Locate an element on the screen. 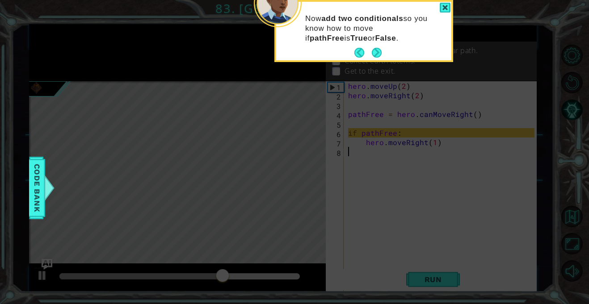 The image size is (589, 304). strong: False is located at coordinates (385, 38).